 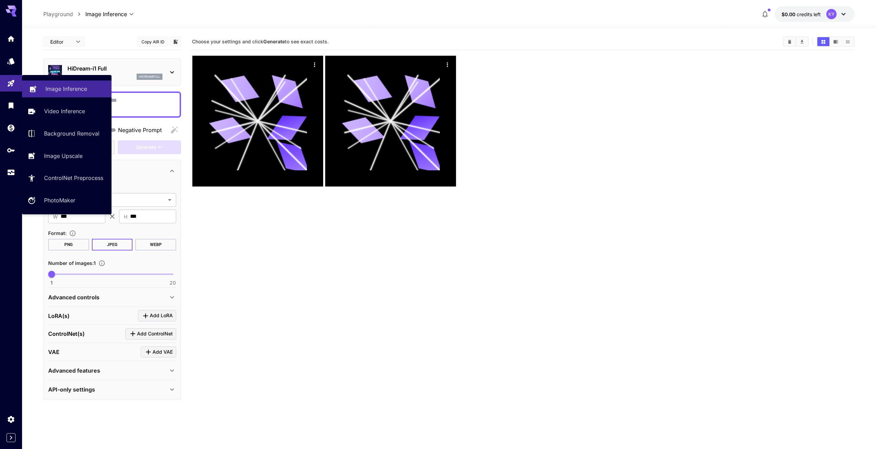 What do you see at coordinates (72, 134) in the screenshot?
I see `p: Background Removal` at bounding box center [72, 134].